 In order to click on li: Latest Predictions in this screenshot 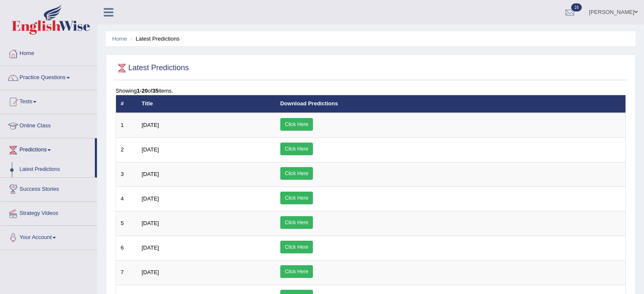, I will do `click(154, 39)`.